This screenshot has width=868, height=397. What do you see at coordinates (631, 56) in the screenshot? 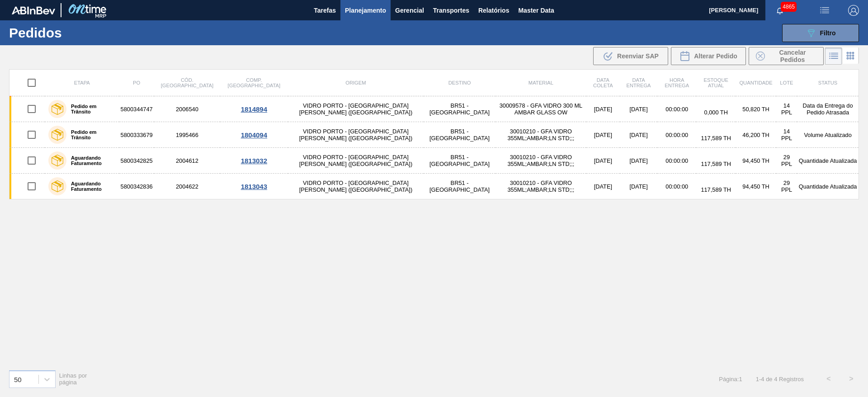
I see `button: Reenviar SAP` at bounding box center [631, 56].